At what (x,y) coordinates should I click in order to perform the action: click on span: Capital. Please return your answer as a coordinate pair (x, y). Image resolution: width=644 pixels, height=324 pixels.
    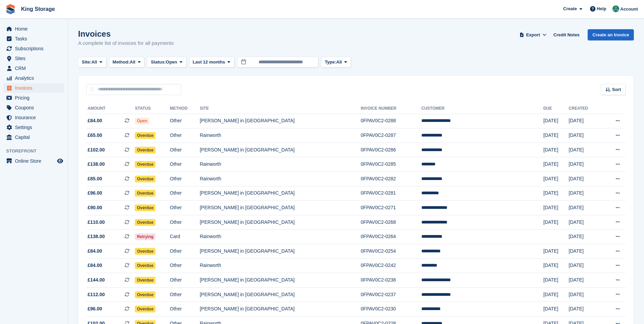
    Looking at the image, I should click on (36, 137).